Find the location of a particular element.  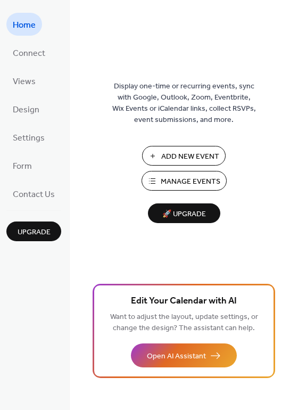

a: Home is located at coordinates (24, 24).